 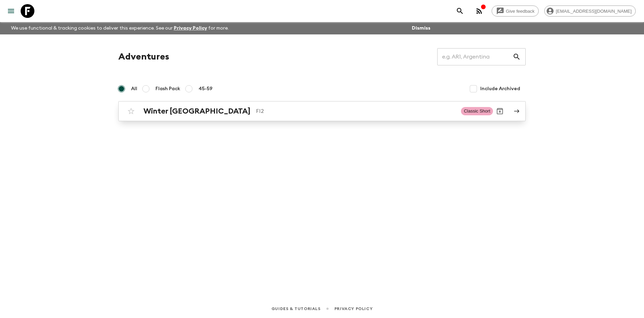 I want to click on span: All, so click(x=134, y=89).